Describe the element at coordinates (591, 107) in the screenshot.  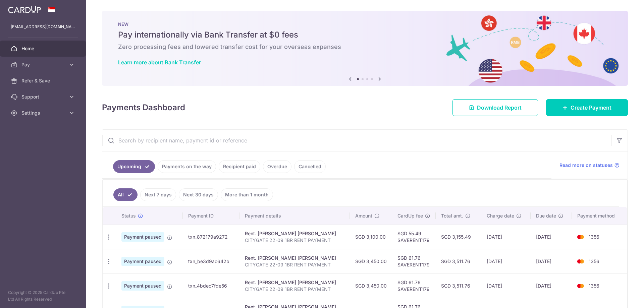
I see `span: Create Payment` at that location.